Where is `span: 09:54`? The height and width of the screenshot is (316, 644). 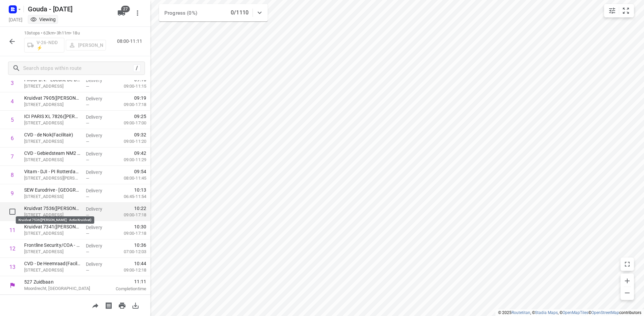 span: 09:54 is located at coordinates (140, 172).